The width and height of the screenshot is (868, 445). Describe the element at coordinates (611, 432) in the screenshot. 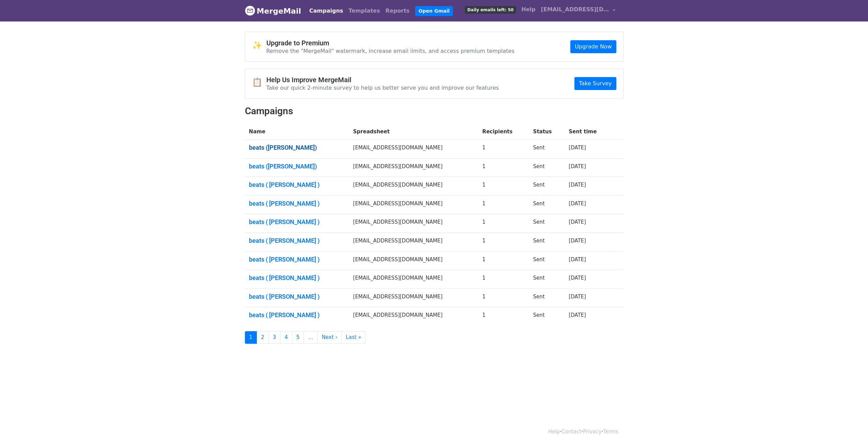

I see `a: Terms` at that location.